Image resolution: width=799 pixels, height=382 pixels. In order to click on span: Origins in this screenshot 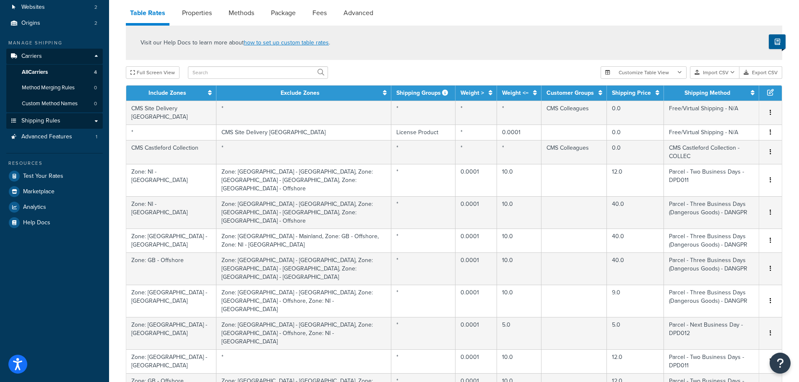, I will do `click(31, 23)`.